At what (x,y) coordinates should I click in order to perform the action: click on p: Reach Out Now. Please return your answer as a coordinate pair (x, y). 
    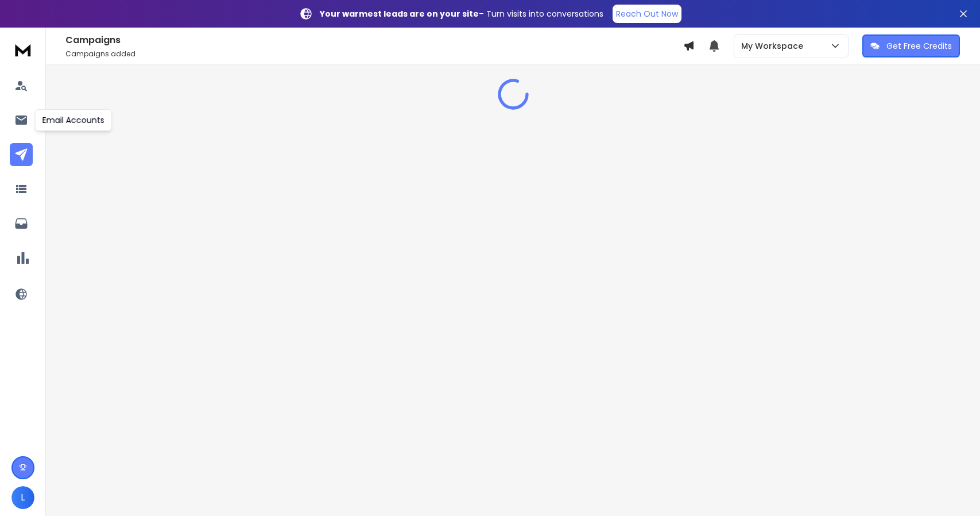
    Looking at the image, I should click on (647, 14).